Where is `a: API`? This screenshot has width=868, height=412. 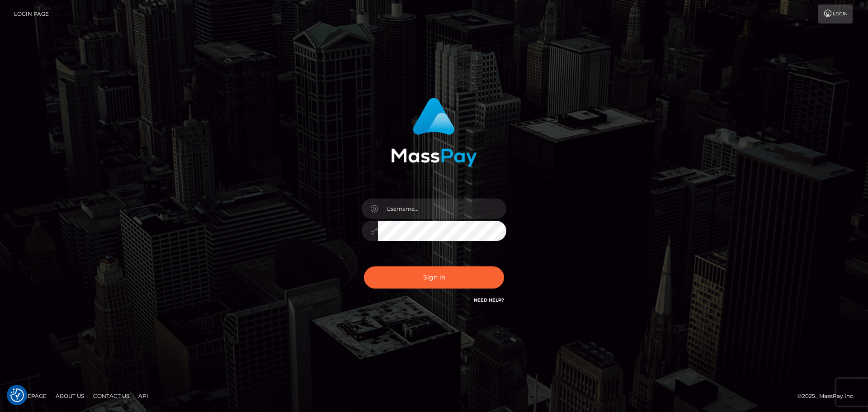
a: API is located at coordinates (143, 396).